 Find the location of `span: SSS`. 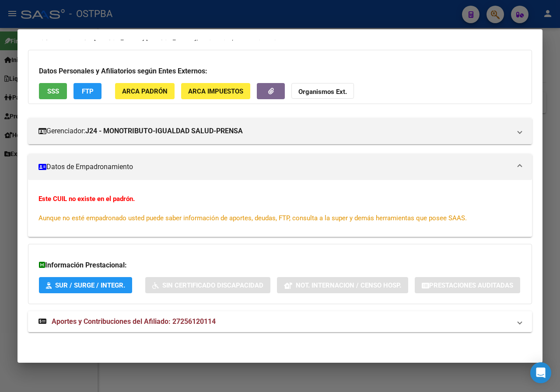

span: SSS is located at coordinates (53, 91).